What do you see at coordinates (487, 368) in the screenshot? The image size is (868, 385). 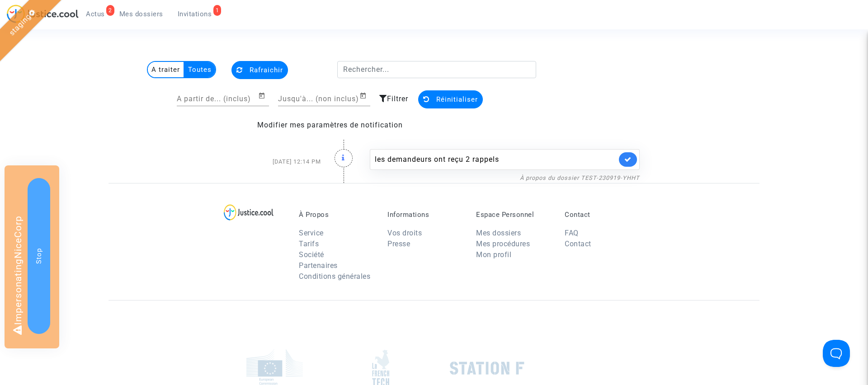 I see `img: stationf.png` at bounding box center [487, 368].